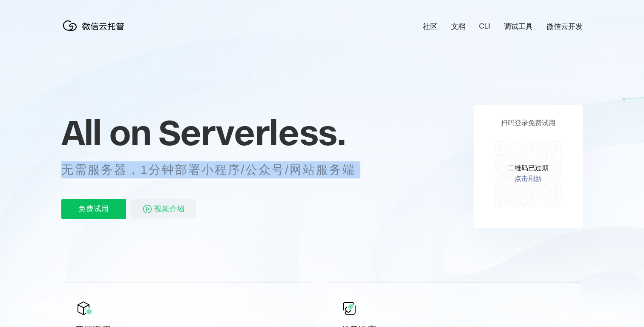  I want to click on img: video_play.svg, so click(148, 209).